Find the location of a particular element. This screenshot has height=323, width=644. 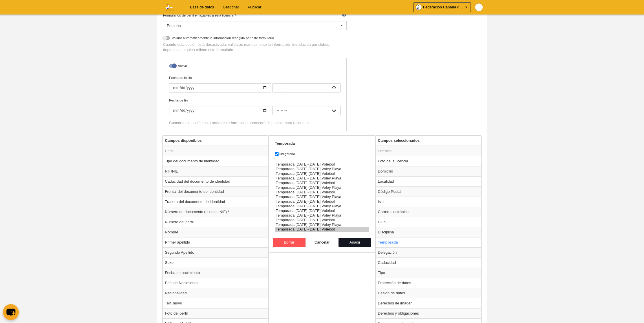

option: Temporada 2018-2019 Voley Playa is located at coordinates (322, 169).